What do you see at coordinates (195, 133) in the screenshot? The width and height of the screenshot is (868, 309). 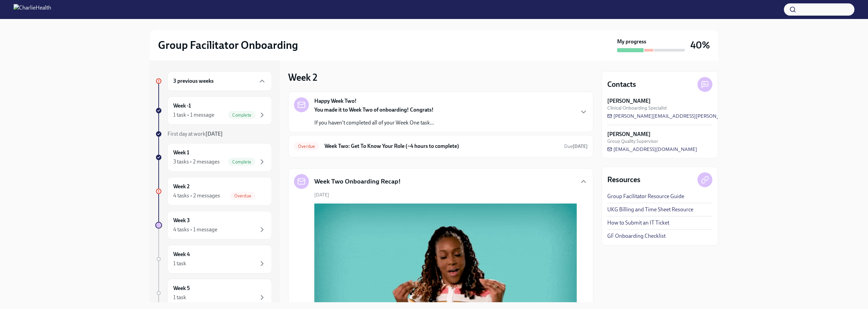 I see `span: First day at work` at bounding box center [195, 133].